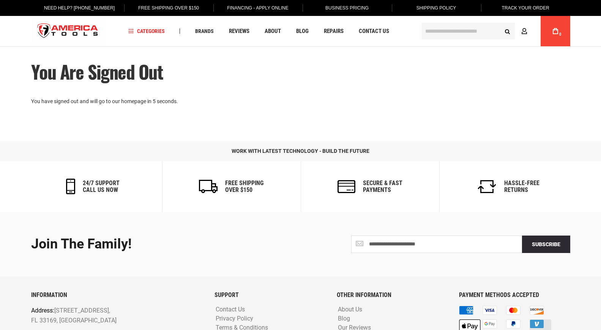  I want to click on h6: Hassle-Free Returns, so click(522, 186).